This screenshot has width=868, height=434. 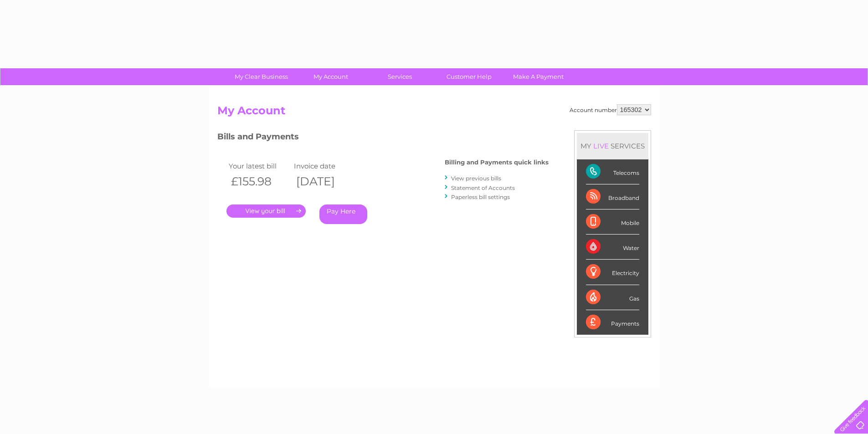 I want to click on a: Services, so click(x=399, y=77).